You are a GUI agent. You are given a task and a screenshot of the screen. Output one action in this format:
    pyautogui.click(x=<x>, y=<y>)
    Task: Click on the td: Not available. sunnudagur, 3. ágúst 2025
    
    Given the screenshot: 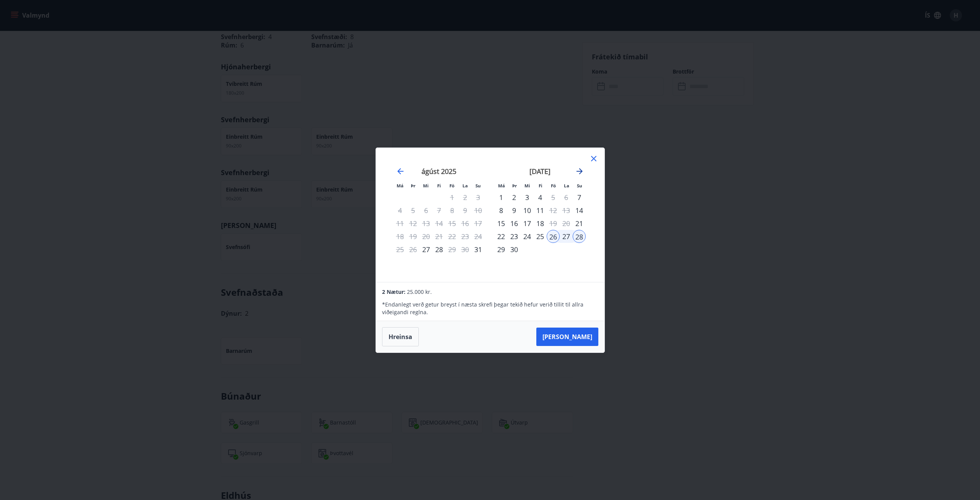 What is the action you would take?
    pyautogui.click(x=478, y=198)
    